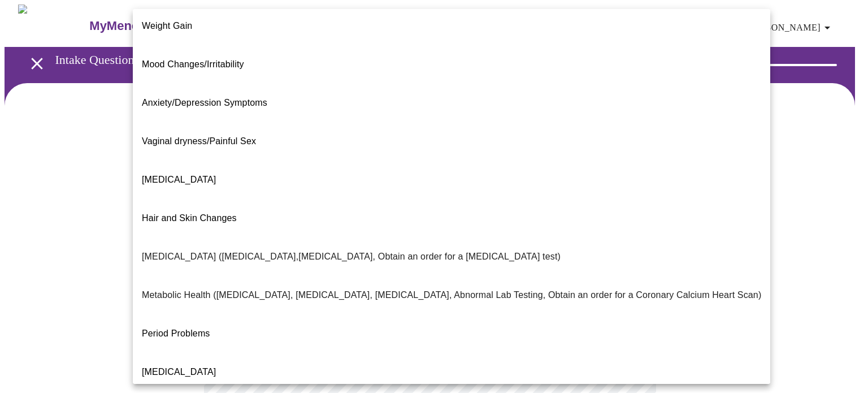  I want to click on span: Hair and Skin Changes, so click(189, 218).